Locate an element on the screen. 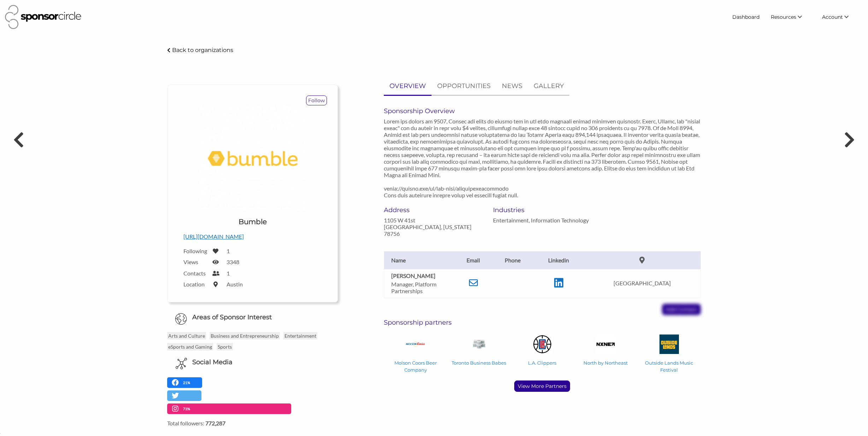 This screenshot has height=436, width=868. p: eSports and Gaming is located at coordinates (191, 346).